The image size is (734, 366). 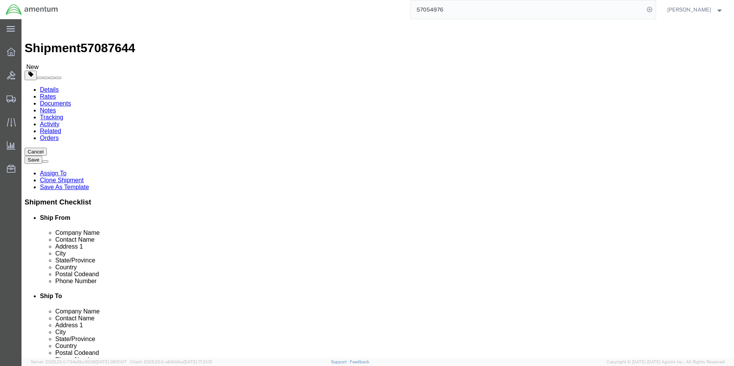 What do you see at coordinates (79, 362) in the screenshot?
I see `span: Server: 2025.20.0-734e5bc92d9` at bounding box center [79, 362].